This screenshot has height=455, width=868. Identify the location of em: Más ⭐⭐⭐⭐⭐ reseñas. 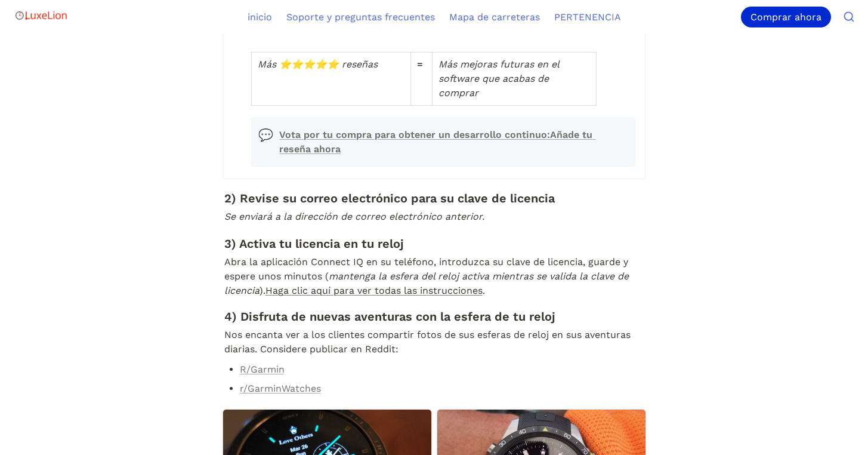
(317, 64).